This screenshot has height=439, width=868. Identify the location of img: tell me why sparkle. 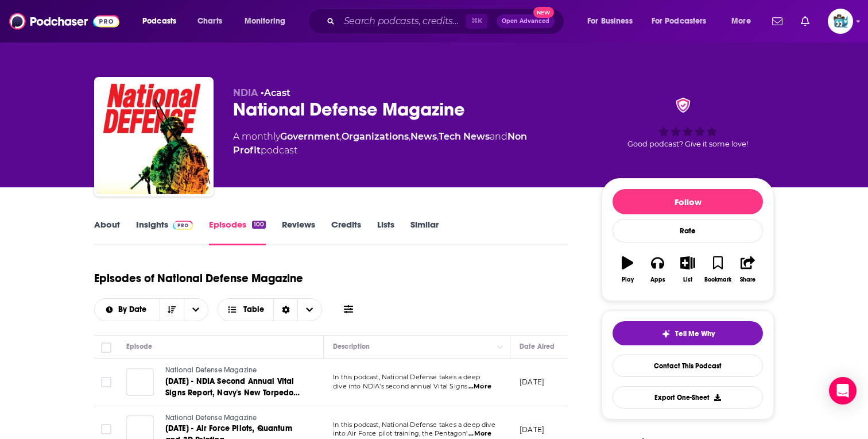
(666, 334).